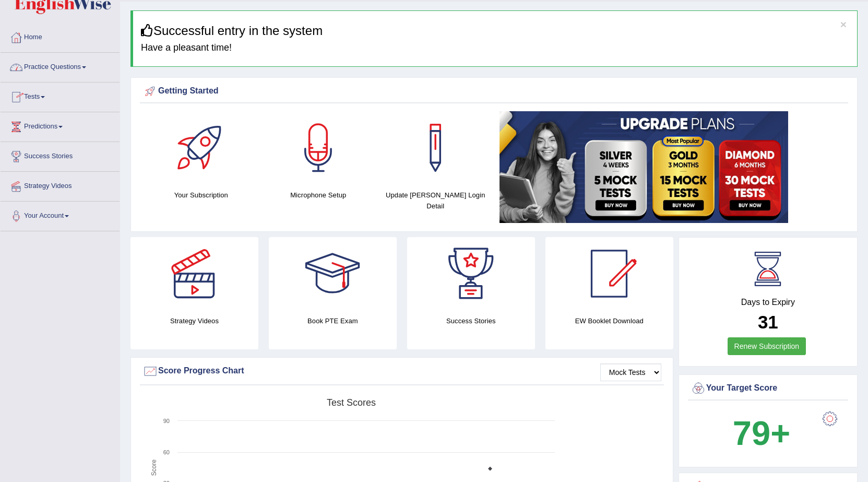 This screenshot has height=482, width=868. I want to click on a: Home, so click(60, 36).